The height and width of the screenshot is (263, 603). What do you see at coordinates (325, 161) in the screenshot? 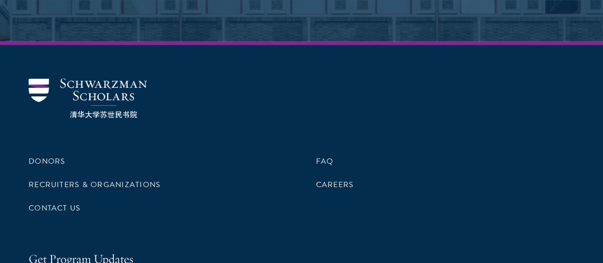
I see `a: FAQ` at bounding box center [325, 161].